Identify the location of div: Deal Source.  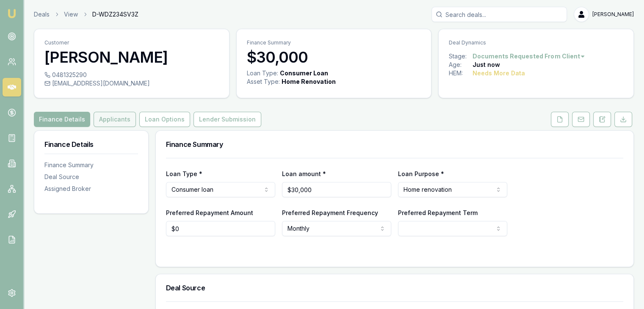
(91, 177).